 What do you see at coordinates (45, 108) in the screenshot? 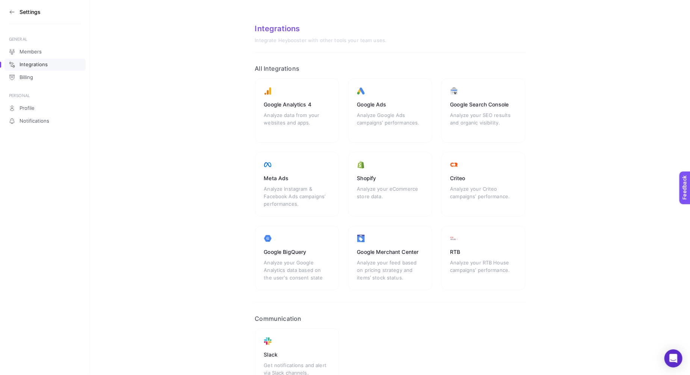
I see `a: Profile` at bounding box center [45, 108].